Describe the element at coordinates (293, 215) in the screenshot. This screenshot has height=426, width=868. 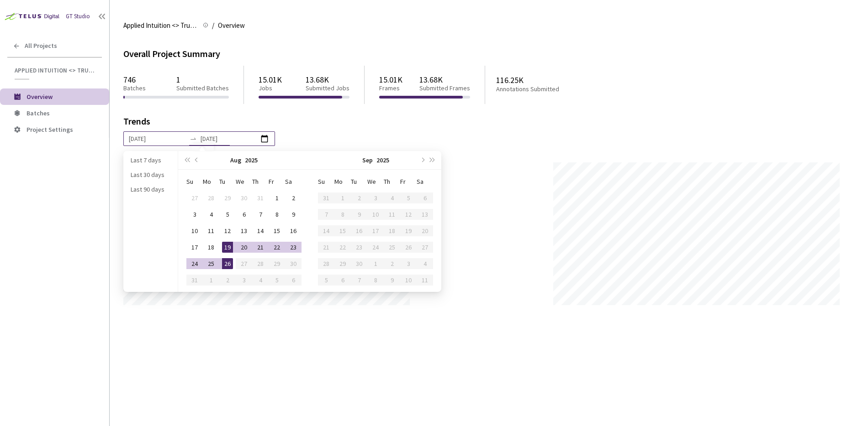
I see `td: 2025-08-09` at that location.